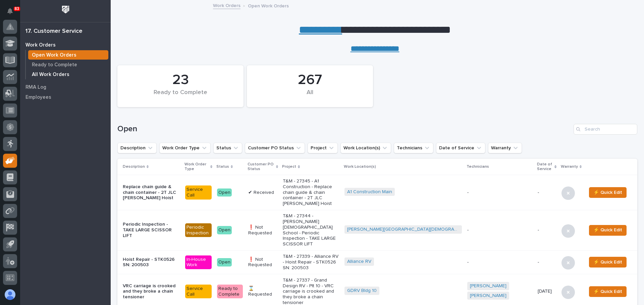 Image resolution: width=644 pixels, height=305 pixels. I want to click on p: Ready to Complete, so click(54, 65).